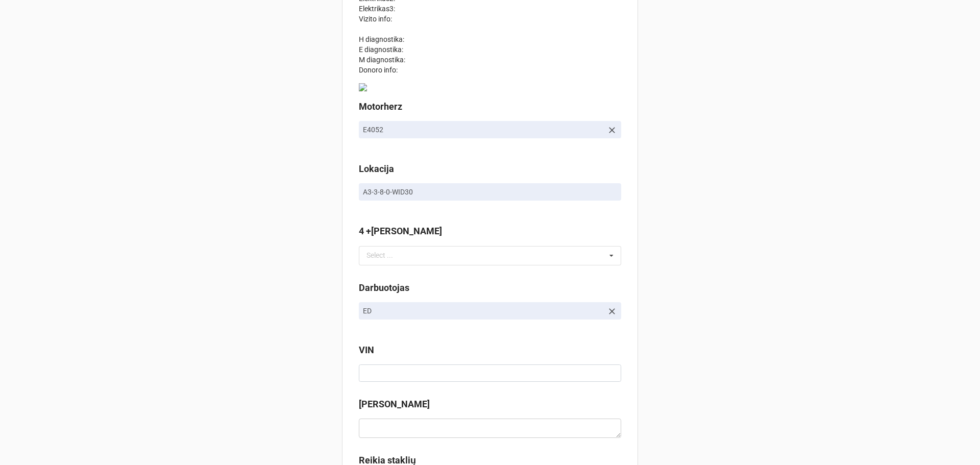 Image resolution: width=980 pixels, height=465 pixels. Describe the element at coordinates (367, 350) in the screenshot. I see `label: VIN` at that location.